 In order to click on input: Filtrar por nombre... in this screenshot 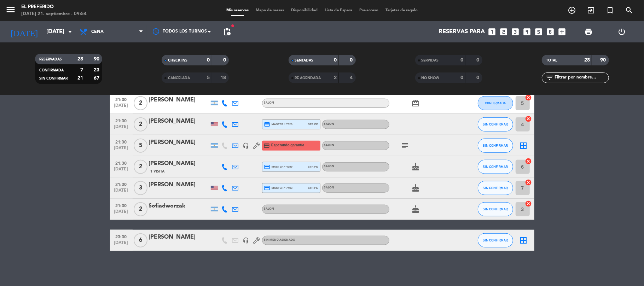, I will do `click(581, 78)`.